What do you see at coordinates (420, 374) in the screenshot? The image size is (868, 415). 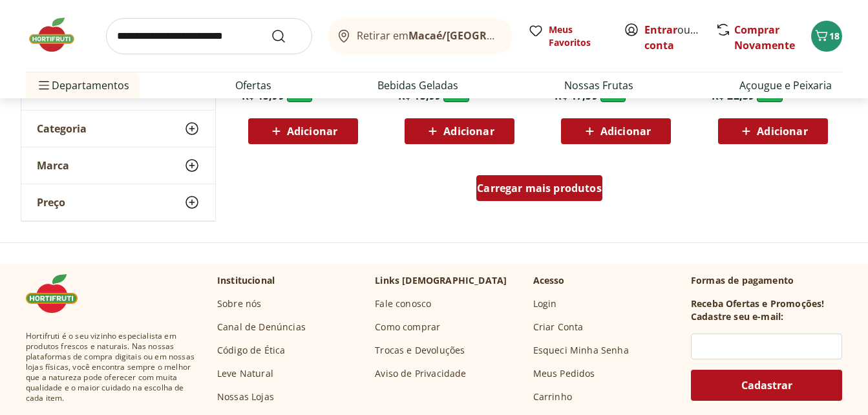 I see `a: Aviso de Privacidade` at bounding box center [420, 374].